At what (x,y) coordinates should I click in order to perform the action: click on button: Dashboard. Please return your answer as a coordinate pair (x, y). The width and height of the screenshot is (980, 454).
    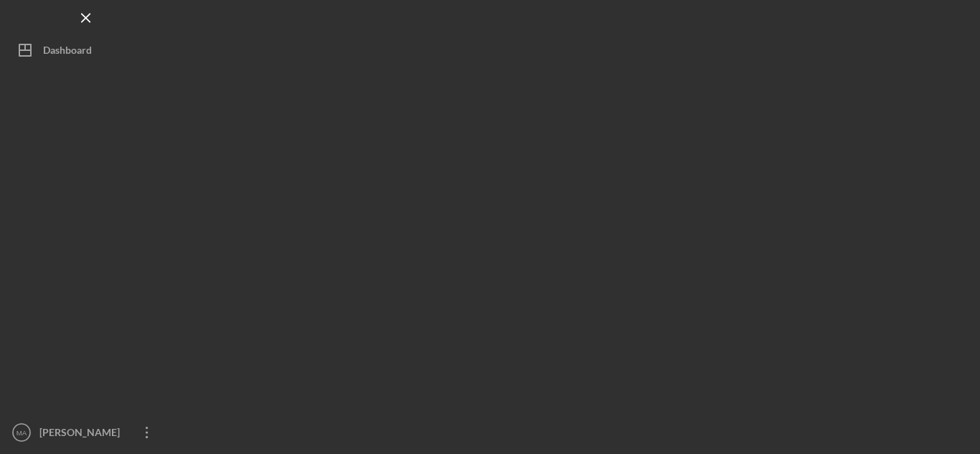
    Looking at the image, I should click on (86, 50).